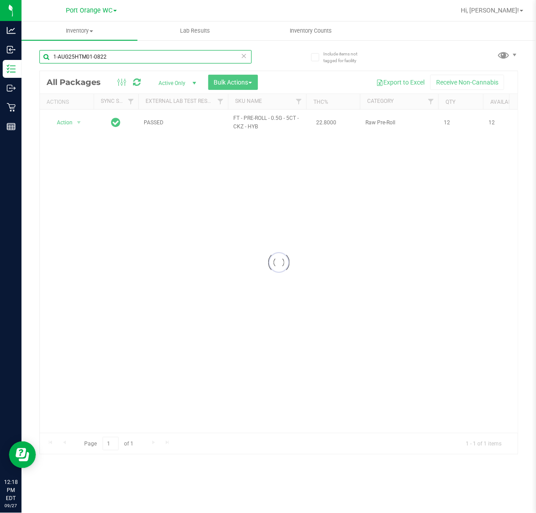  I want to click on a: Lab Results, so click(195, 31).